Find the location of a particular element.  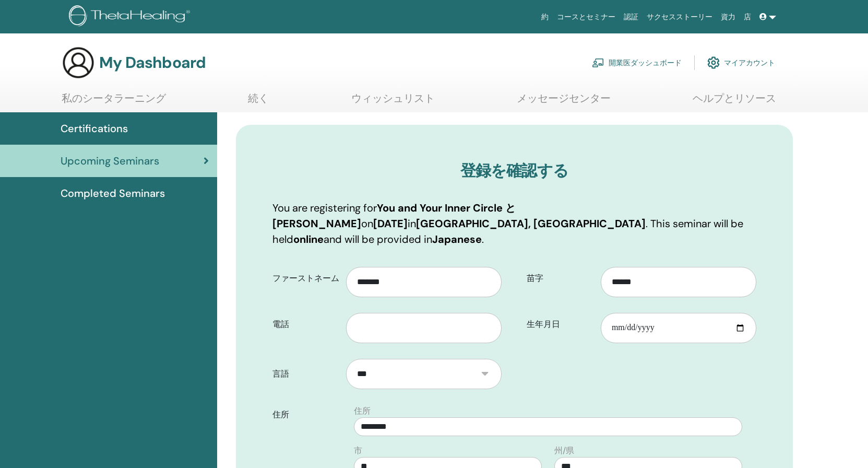

a: 認証 is located at coordinates (631, 17).